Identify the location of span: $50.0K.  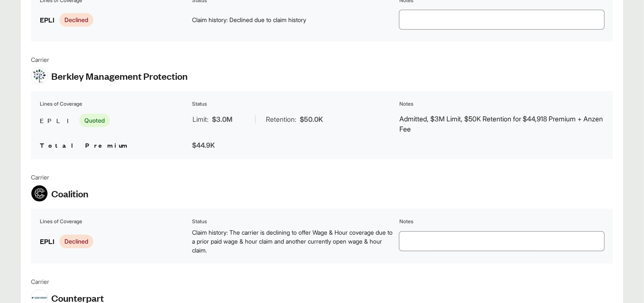
(311, 119).